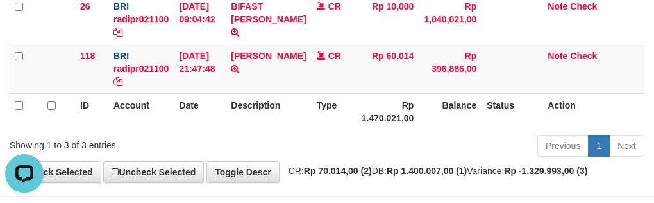 The height and width of the screenshot is (203, 654). I want to click on td: Rp 60,014, so click(388, 68).